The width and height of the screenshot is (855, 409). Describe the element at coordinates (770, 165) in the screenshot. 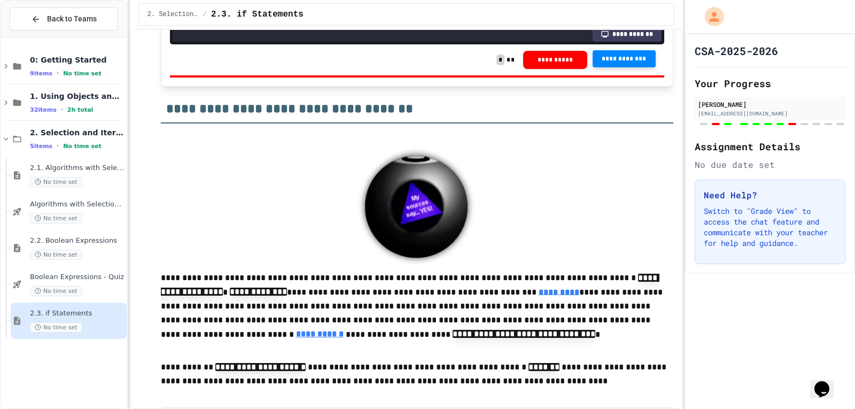

I see `div: No due date set` at that location.